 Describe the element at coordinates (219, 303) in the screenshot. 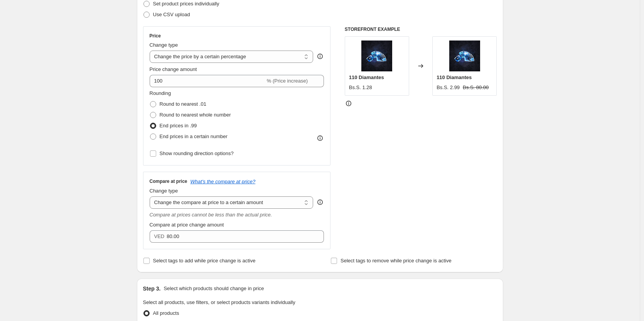

I see `span: Select all products, use filters, or select products variants individually` at that location.